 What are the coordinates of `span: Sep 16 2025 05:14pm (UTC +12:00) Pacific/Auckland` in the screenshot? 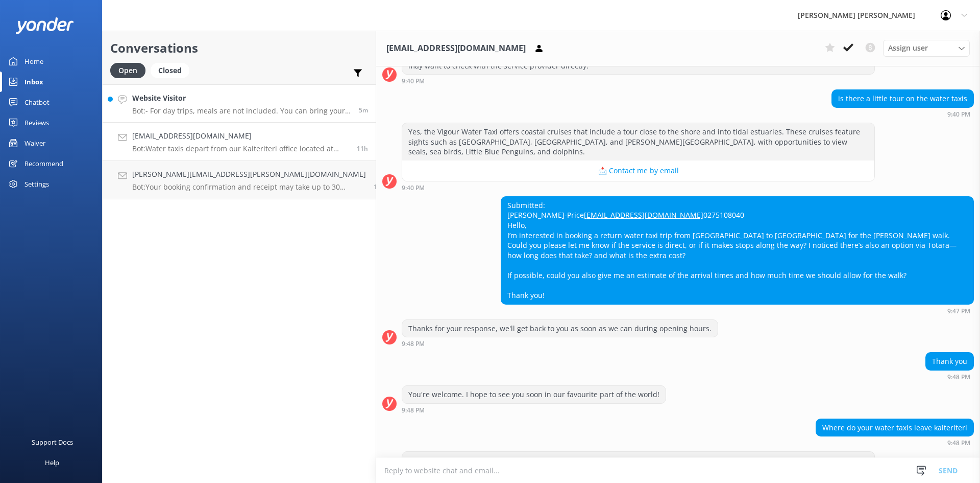 It's located at (377, 187).